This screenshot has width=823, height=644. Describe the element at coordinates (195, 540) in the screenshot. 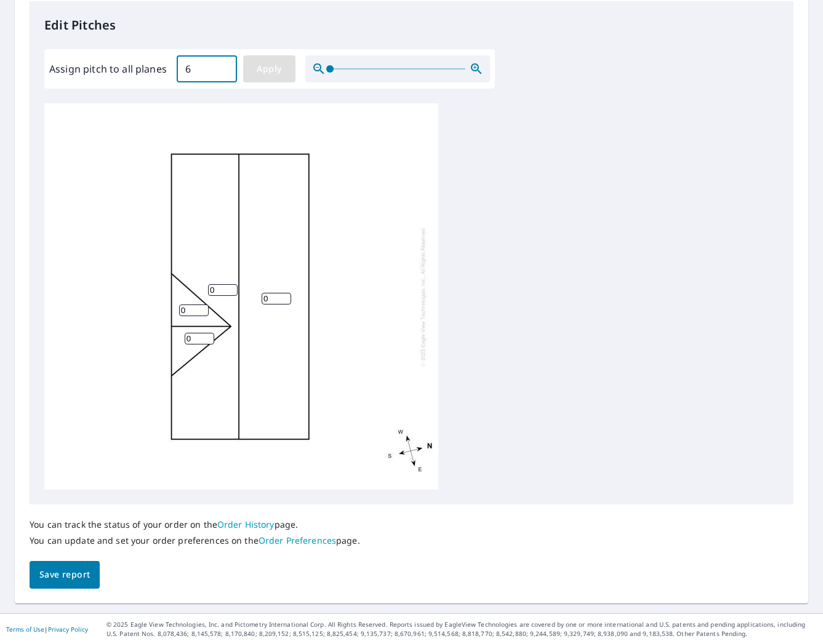

I see `p: You can update and set your order preferences on the page.` at that location.